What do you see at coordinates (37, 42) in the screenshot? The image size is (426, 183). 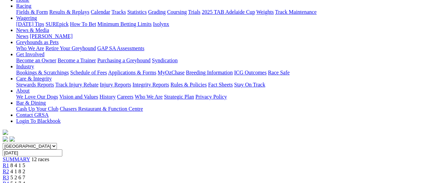 I see `a: Greyhounds as Pets` at bounding box center [37, 42].